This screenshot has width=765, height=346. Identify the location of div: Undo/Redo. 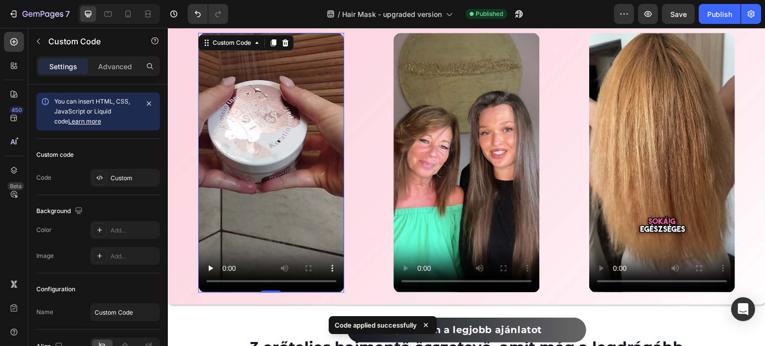
(208, 14).